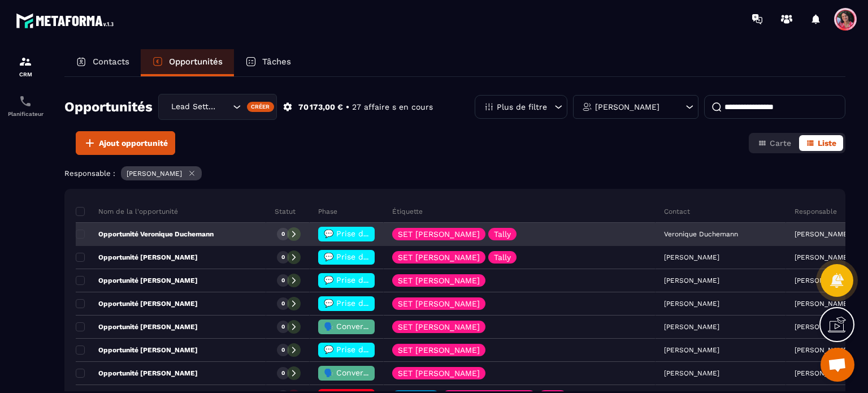 Image resolution: width=868 pixels, height=393 pixels. Describe the element at coordinates (111, 62) in the screenshot. I see `p: Contacts` at that location.